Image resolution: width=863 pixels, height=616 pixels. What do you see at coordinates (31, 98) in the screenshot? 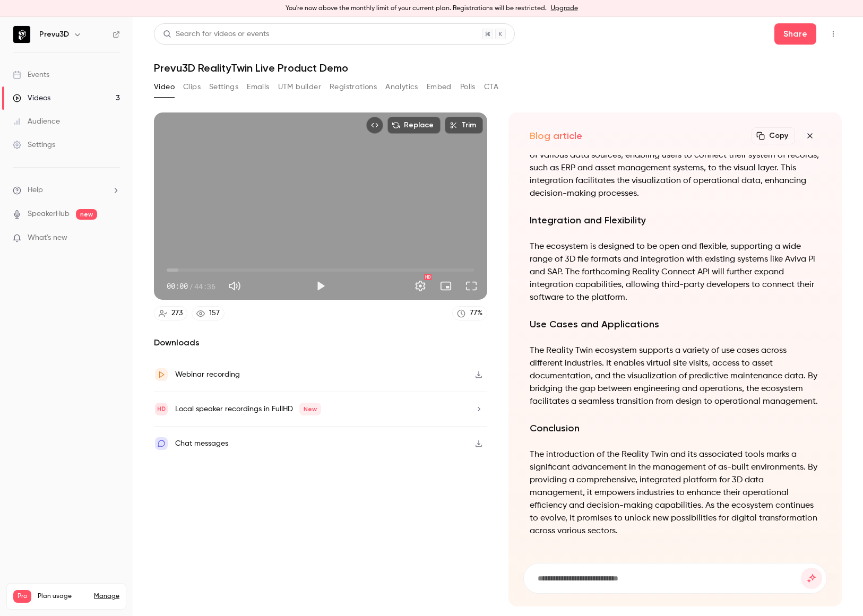
I see `div: Videos` at bounding box center [31, 98].